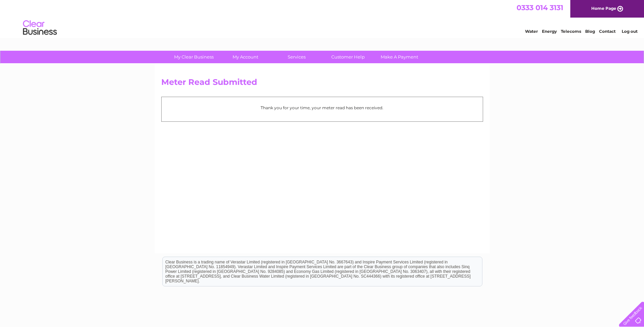 This screenshot has height=327, width=644. What do you see at coordinates (549, 31) in the screenshot?
I see `a: Energy` at bounding box center [549, 31].